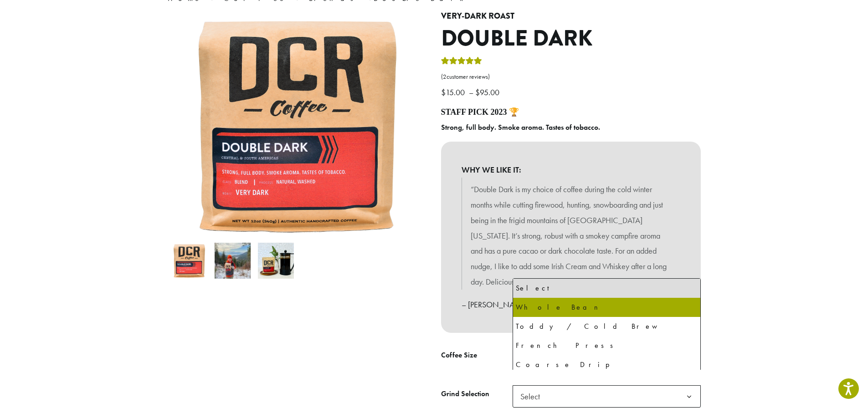 The image size is (868, 408). What do you see at coordinates (571, 16) in the screenshot?
I see `h4: Very-Dark Roast` at bounding box center [571, 16].